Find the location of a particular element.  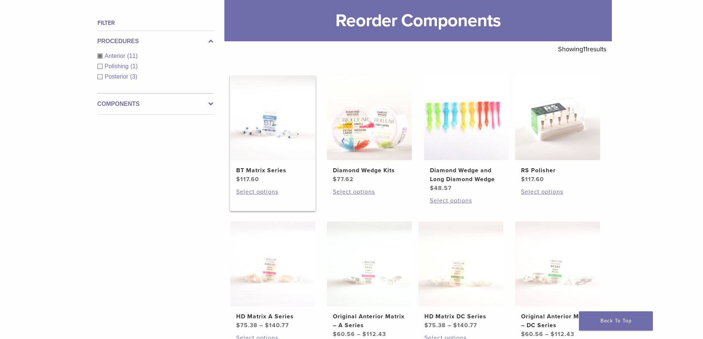

img: Original Anterior Matrix - DC Series is located at coordinates (558, 264).